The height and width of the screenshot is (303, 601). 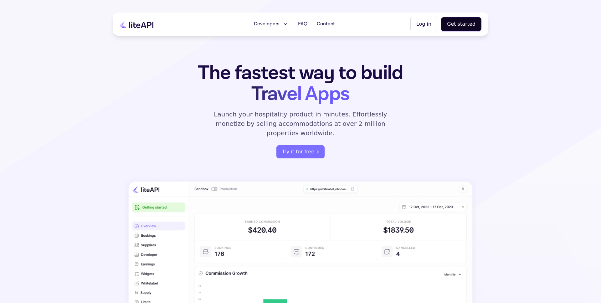 I want to click on h1: The fastest way to build, so click(x=301, y=84).